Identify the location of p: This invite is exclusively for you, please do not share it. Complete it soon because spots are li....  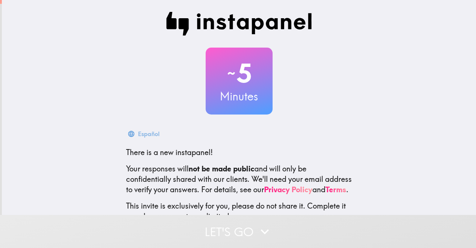
(239, 211).